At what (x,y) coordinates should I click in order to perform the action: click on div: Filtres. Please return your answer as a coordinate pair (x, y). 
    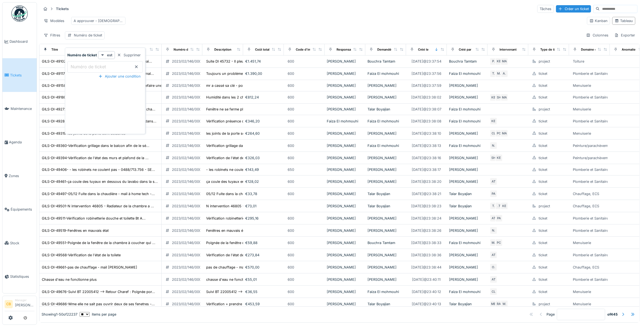
    Looking at the image, I should click on (52, 35).